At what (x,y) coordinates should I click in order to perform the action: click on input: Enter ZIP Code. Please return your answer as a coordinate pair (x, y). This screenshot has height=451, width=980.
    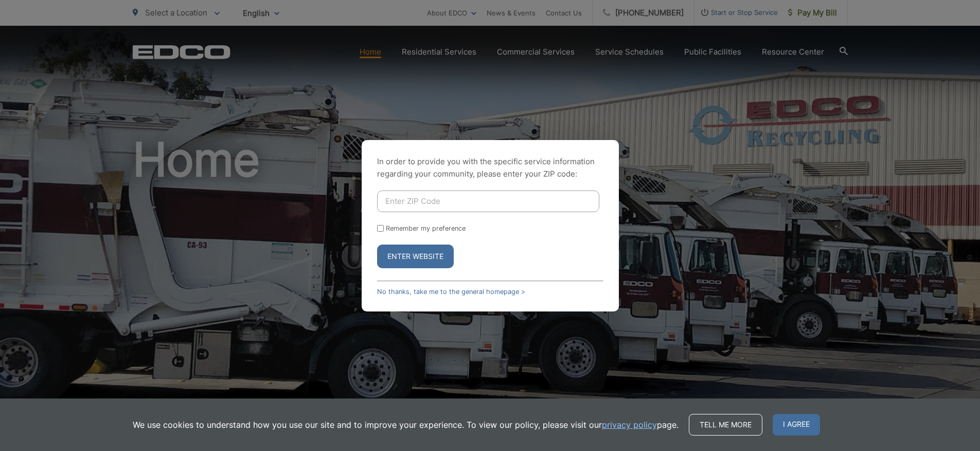
    Looking at the image, I should click on (488, 201).